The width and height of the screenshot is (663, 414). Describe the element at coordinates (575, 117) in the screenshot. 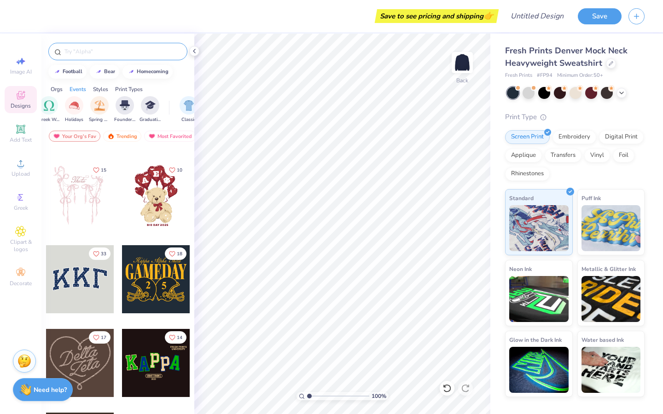

I see `div: Print Type` at that location.